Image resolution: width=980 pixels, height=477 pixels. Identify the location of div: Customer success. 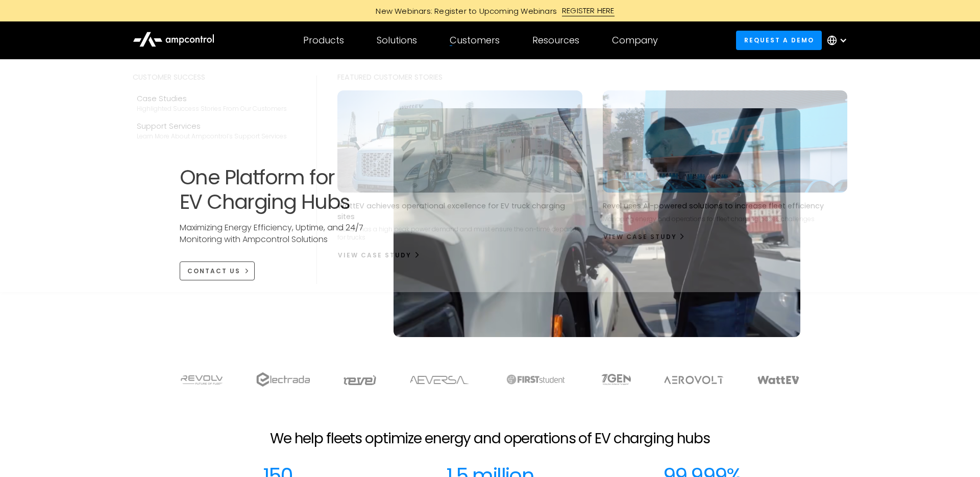
(214, 77).